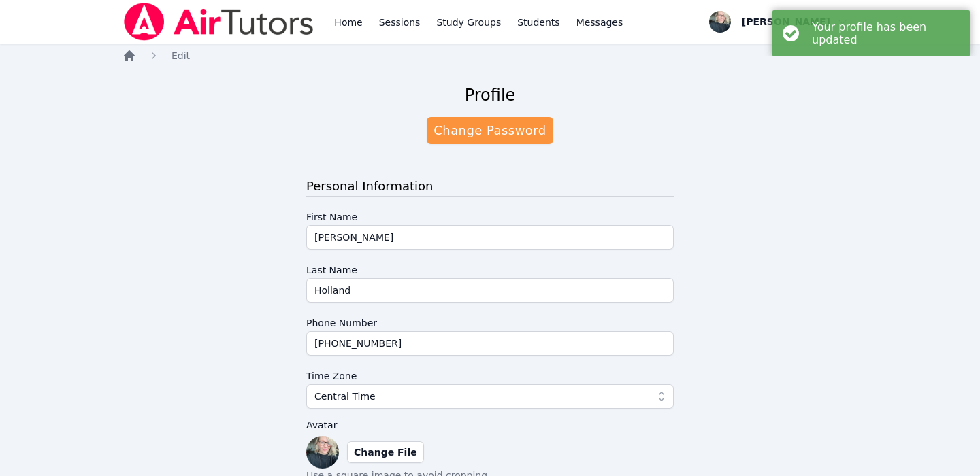 The width and height of the screenshot is (980, 476). What do you see at coordinates (345, 397) in the screenshot?
I see `span: Central Time` at bounding box center [345, 397].